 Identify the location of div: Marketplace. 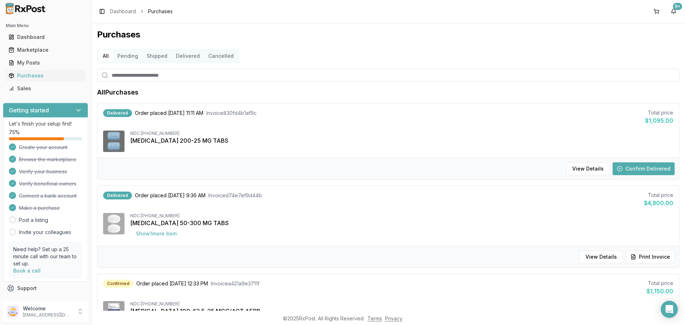
(45, 50).